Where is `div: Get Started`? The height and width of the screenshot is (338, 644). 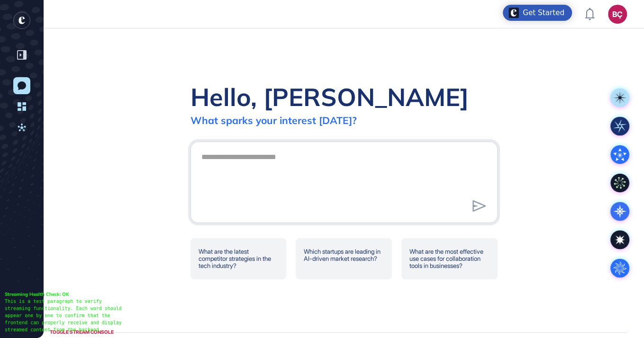
div: Get Started is located at coordinates (543, 13).